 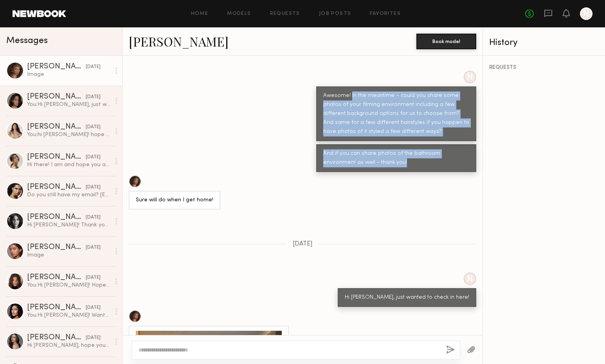 I want to click on a: Favorites, so click(x=385, y=14).